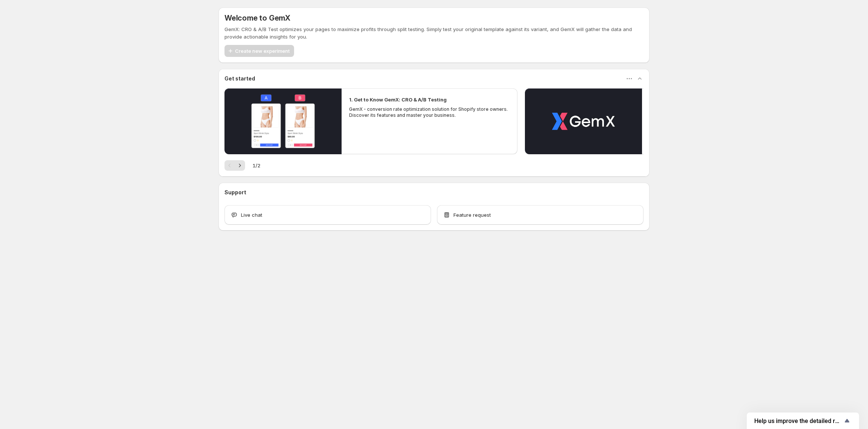  What do you see at coordinates (252, 215) in the screenshot?
I see `span: Live chat` at bounding box center [252, 215].